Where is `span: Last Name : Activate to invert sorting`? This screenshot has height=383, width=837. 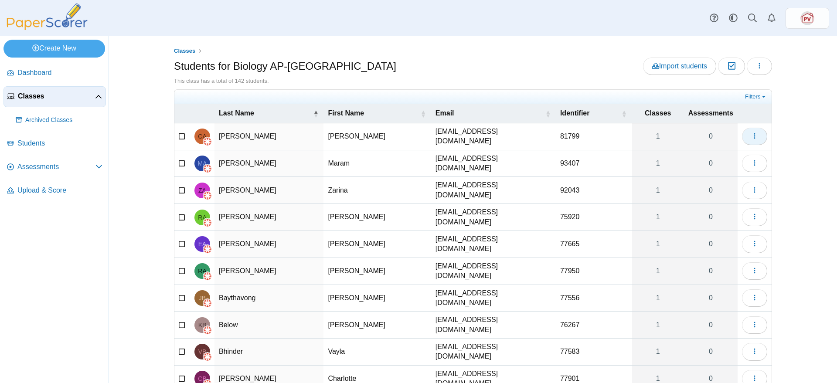 span: Last Name : Activate to invert sorting is located at coordinates (316, 113).